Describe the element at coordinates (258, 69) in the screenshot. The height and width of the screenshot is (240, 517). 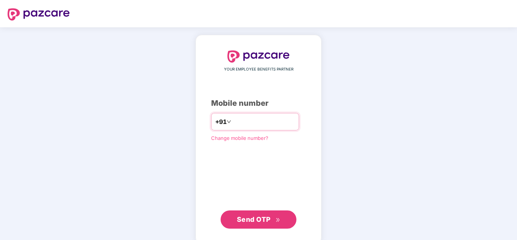
I see `span: YOUR EMPLOYEE BENEFITS PARTNER` at that location.